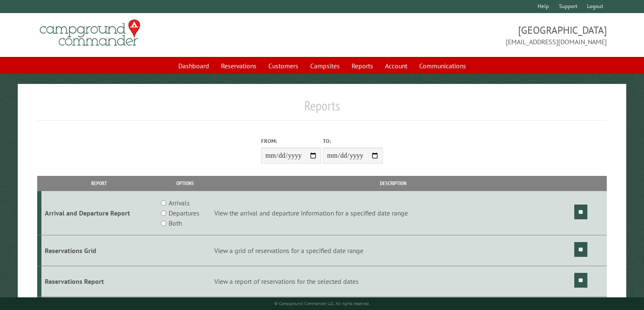  I want to click on label: Departures, so click(184, 213).